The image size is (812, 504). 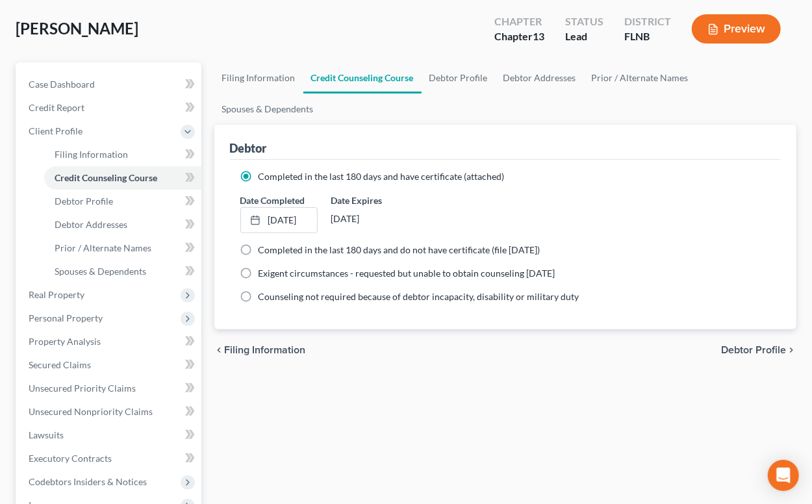 What do you see at coordinates (273, 200) in the screenshot?
I see `label: Date Completed` at bounding box center [273, 200].